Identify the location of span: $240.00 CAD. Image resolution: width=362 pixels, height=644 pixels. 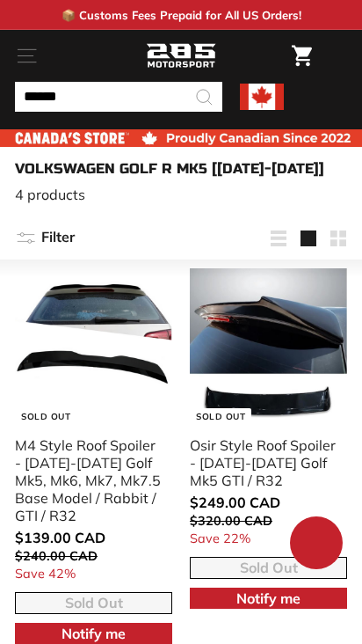
(56, 556).